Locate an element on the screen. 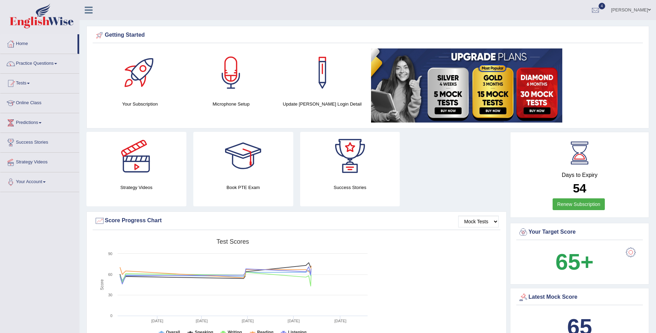  div: Latest Mock Score is located at coordinates (580, 297).